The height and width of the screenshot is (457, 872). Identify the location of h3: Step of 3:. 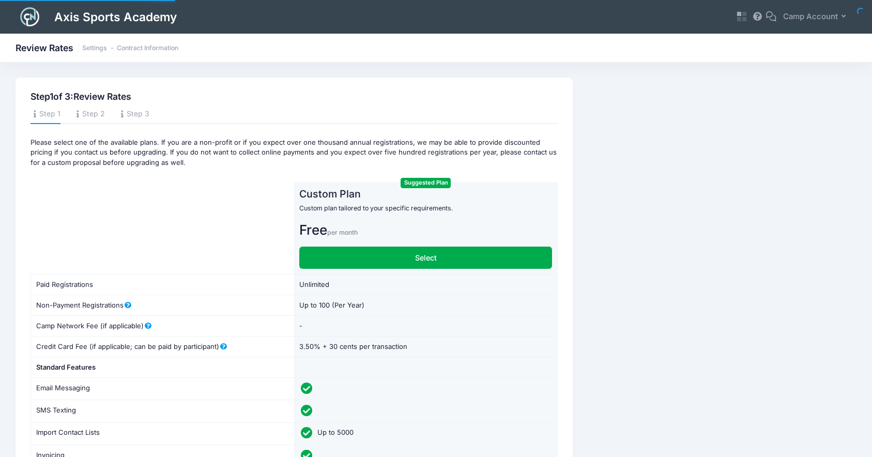
(294, 96).